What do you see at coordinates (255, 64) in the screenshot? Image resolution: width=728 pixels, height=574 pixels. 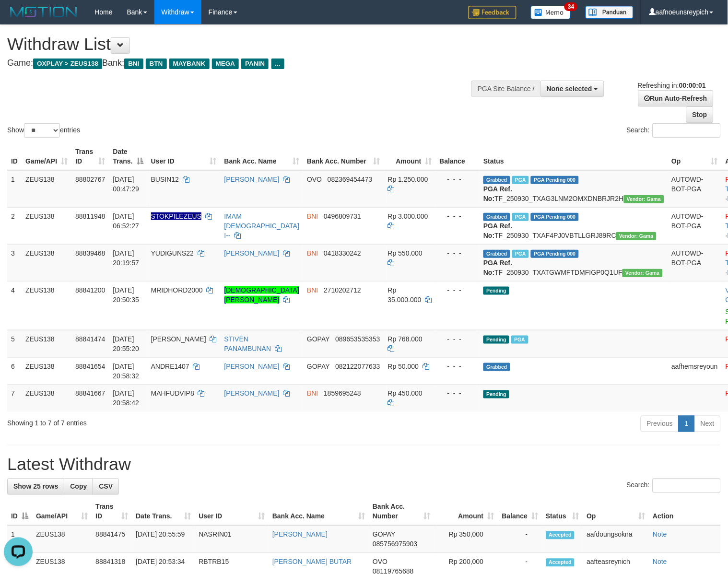 I see `span: PANIN` at bounding box center [255, 64].